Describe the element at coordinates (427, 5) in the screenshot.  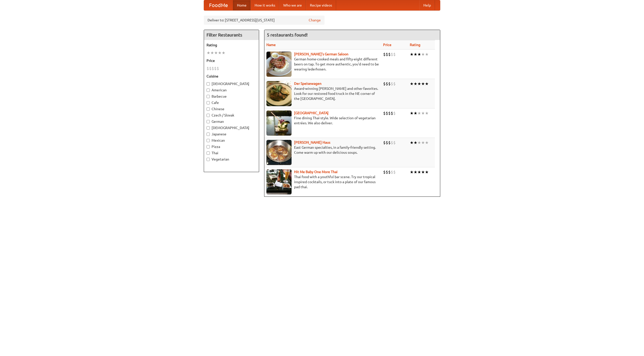
I see `a: Help` at that location.